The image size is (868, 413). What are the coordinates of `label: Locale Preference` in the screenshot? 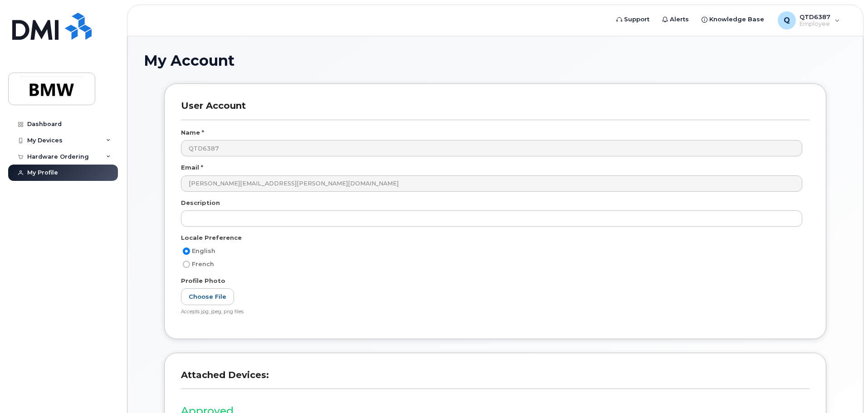 It's located at (212, 238).